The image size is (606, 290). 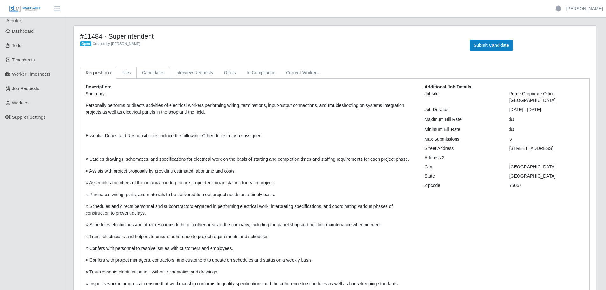 I want to click on p: × Assembles members of the organization to procure proper technician staffing for each project., so click(x=250, y=183).